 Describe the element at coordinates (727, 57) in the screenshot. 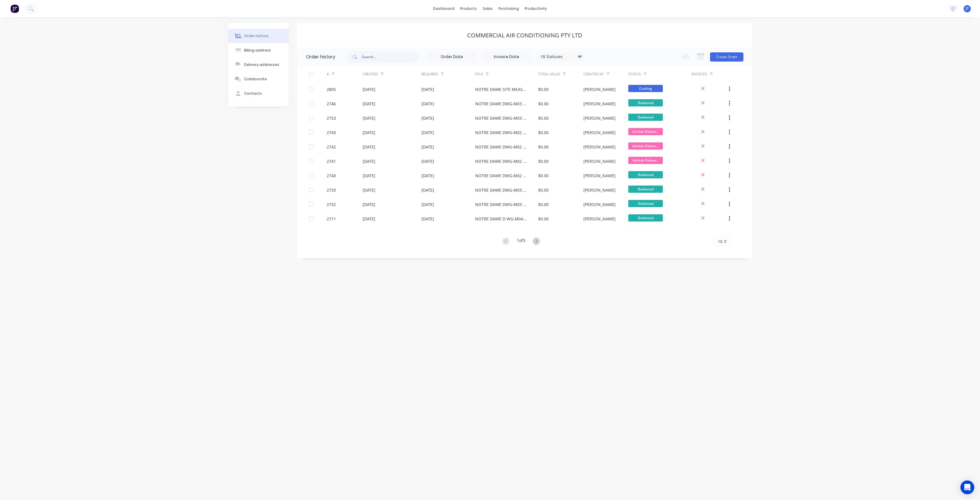

I see `button: Create Order` at that location.